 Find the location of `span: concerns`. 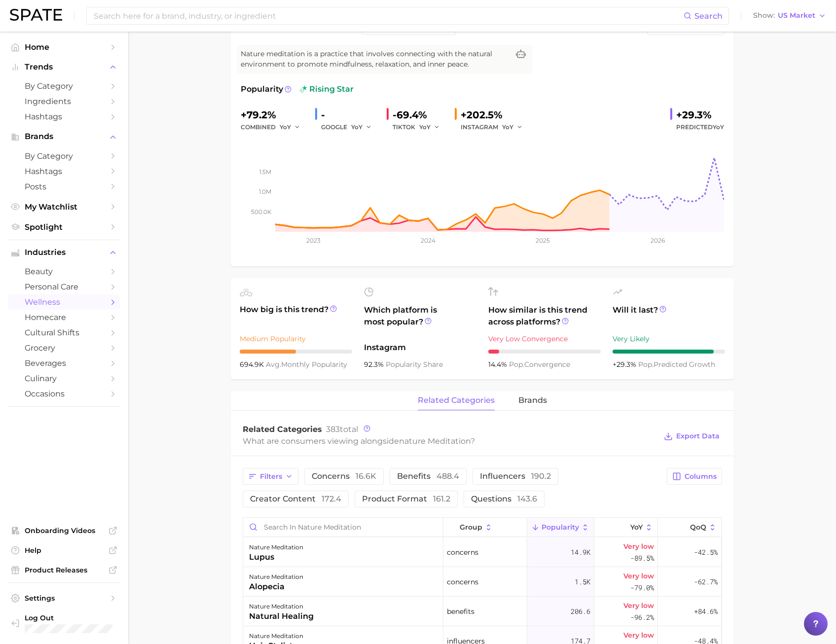

span: concerns is located at coordinates (463, 582).